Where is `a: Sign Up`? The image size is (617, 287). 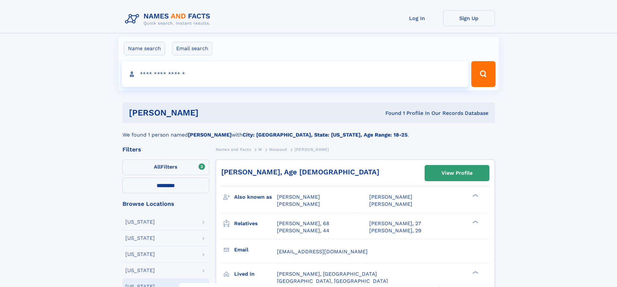 a: Sign Up is located at coordinates (469, 18).